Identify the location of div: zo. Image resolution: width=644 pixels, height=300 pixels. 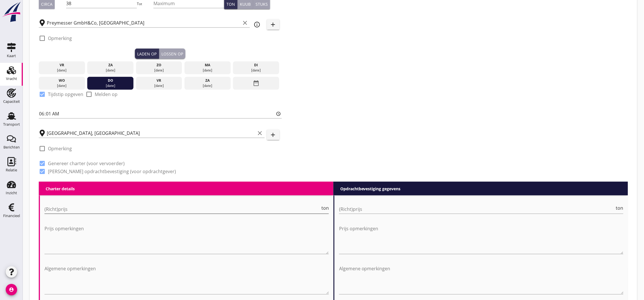
(159, 65).